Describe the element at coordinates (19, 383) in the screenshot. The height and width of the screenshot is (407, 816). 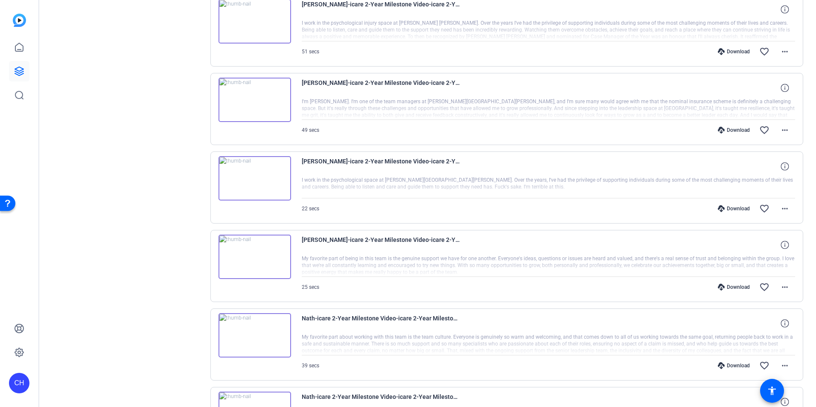
I see `div: CH` at that location.